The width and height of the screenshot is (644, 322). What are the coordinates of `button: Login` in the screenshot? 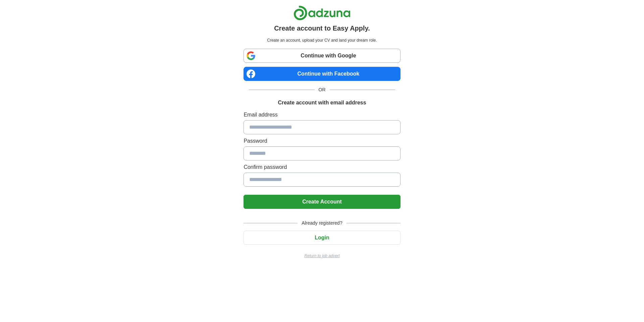 It's located at (322, 238).